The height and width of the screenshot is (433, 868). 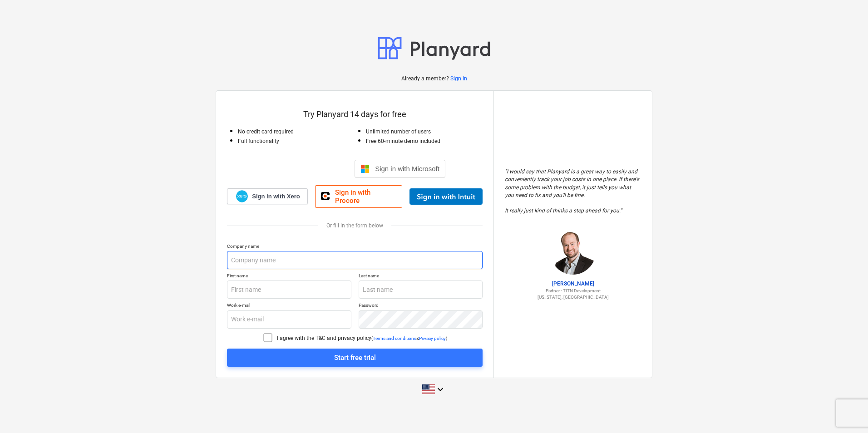 What do you see at coordinates (365, 169) in the screenshot?
I see `img: Microsoft logo` at bounding box center [365, 169].